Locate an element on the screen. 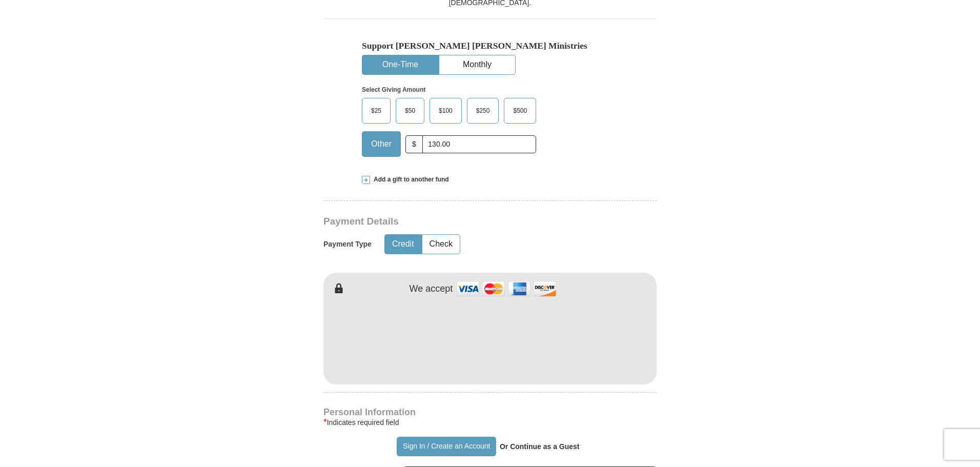 Image resolution: width=980 pixels, height=467 pixels. img: credit cards accepted is located at coordinates (507, 289).